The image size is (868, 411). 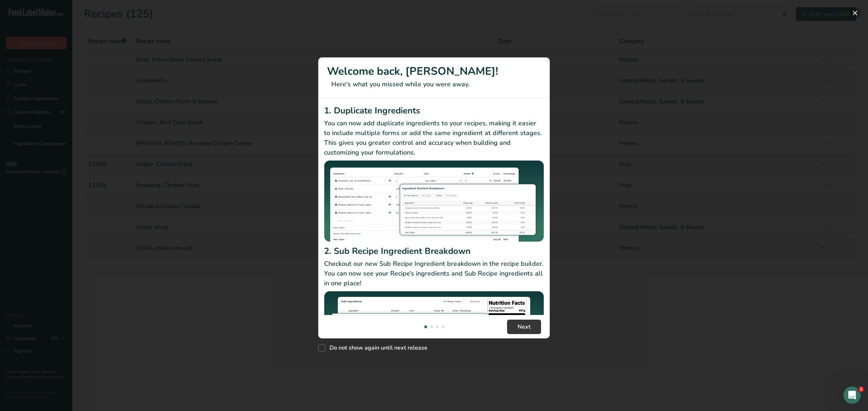 What do you see at coordinates (434, 138) in the screenshot?
I see `p: You can now add duplicate ingredients to your recipes, making it easier to include multiple forms...` at bounding box center [434, 138].